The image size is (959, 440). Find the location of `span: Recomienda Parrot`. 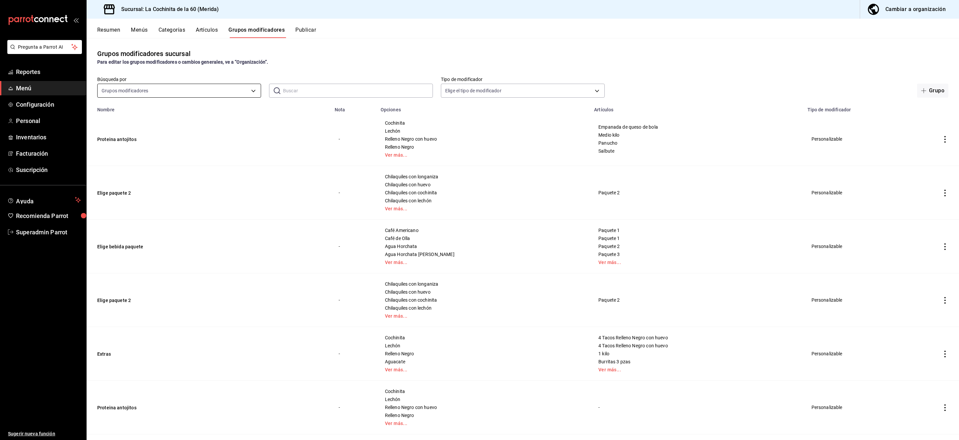

span: Recomienda Parrot is located at coordinates (48, 215).